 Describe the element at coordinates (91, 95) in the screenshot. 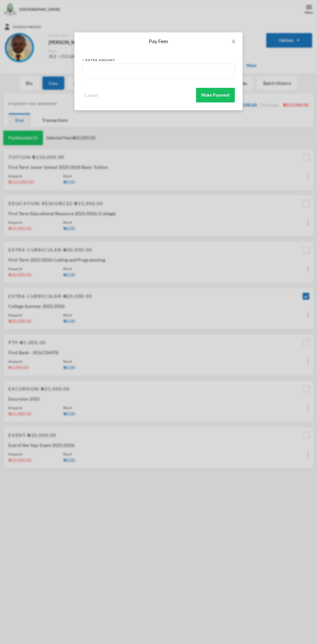

I see `button: Cancel` at that location.